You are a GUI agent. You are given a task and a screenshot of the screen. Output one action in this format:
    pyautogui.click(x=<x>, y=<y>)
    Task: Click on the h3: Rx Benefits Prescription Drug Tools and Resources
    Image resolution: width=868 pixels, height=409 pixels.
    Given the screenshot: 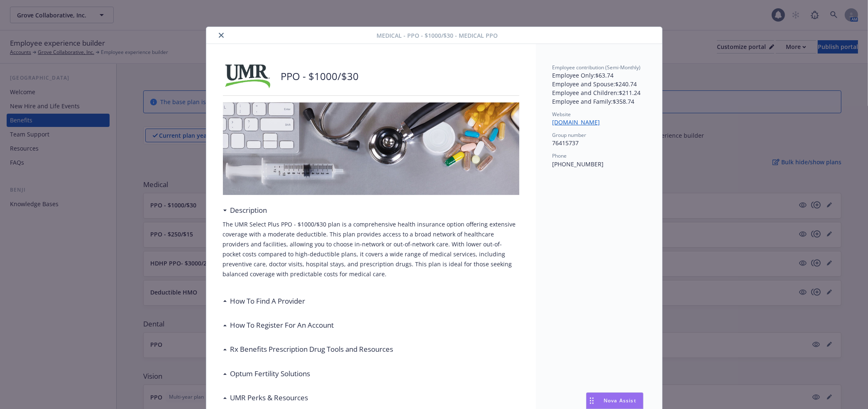 What is the action you would take?
    pyautogui.click(x=312, y=350)
    